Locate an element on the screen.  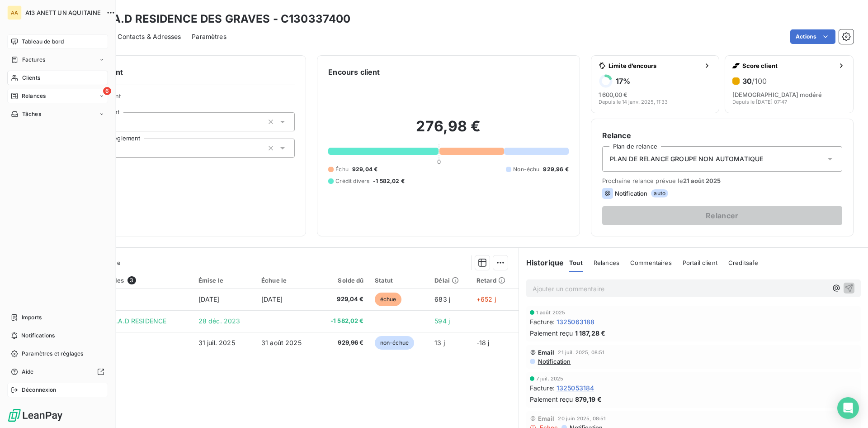
span: 1325063188 is located at coordinates (575, 321).